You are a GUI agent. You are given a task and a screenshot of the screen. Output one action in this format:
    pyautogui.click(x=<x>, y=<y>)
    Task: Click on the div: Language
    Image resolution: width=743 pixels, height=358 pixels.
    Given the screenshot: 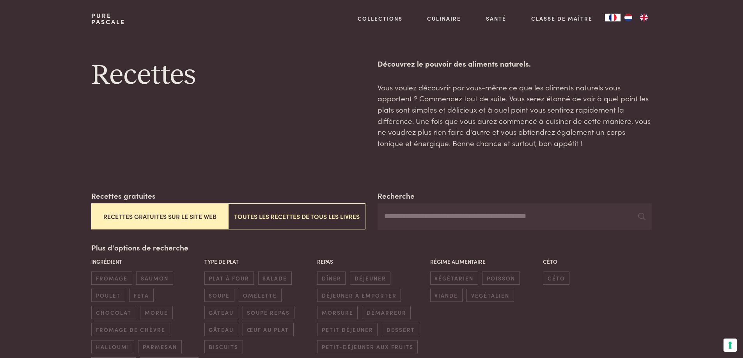 What is the action you would take?
    pyautogui.click(x=612, y=18)
    